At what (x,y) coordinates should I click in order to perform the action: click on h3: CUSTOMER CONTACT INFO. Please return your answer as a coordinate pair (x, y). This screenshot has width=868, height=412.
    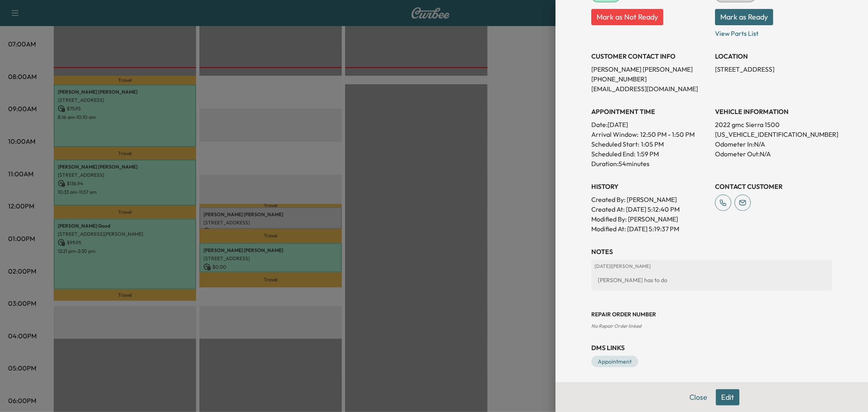
    Looking at the image, I should click on (650, 56).